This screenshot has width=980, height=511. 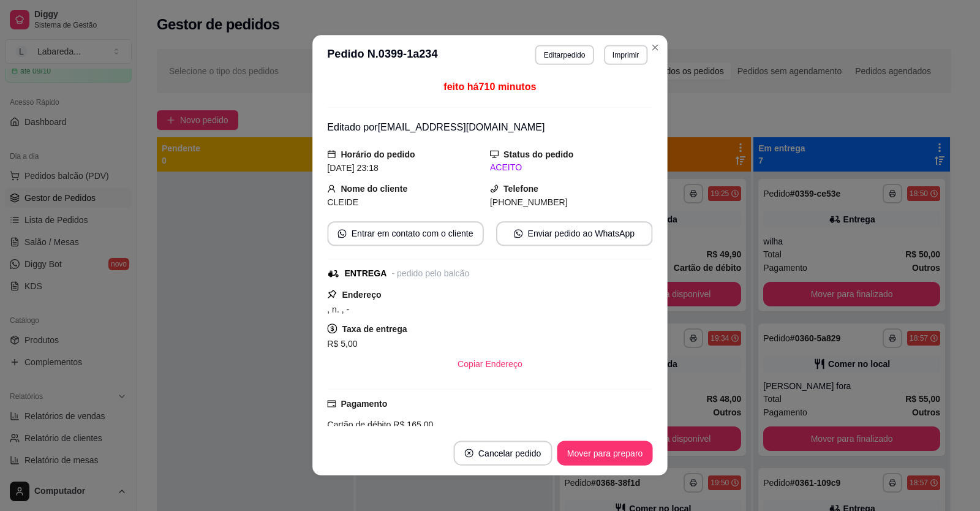 What do you see at coordinates (382, 55) in the screenshot?
I see `h3: Pedido N. 0399-1a234` at bounding box center [382, 55].